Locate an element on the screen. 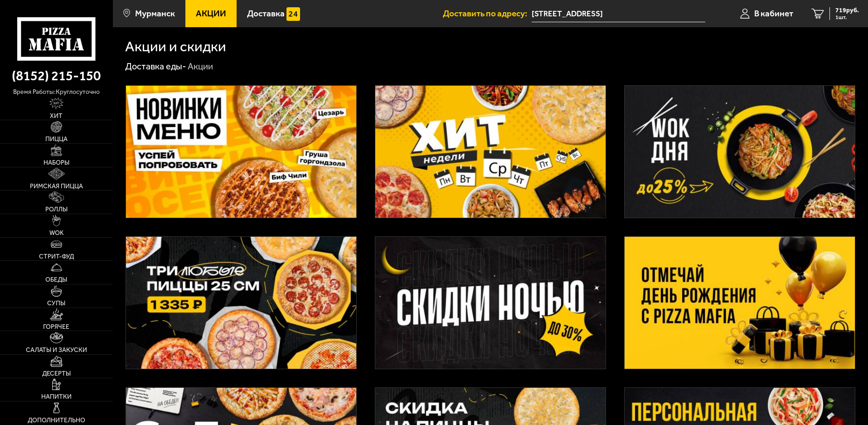 The width and height of the screenshot is (868, 425). span: Акции is located at coordinates (211, 13).